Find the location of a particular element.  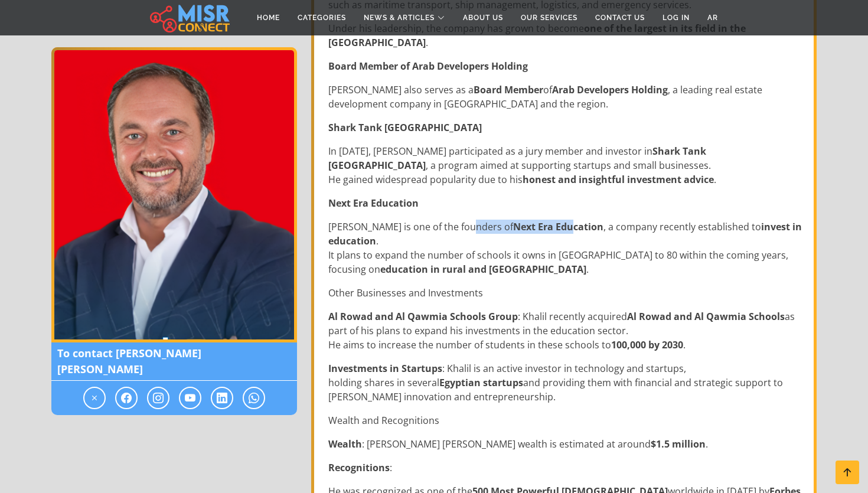

strong: Investments in Startups is located at coordinates (385, 368).